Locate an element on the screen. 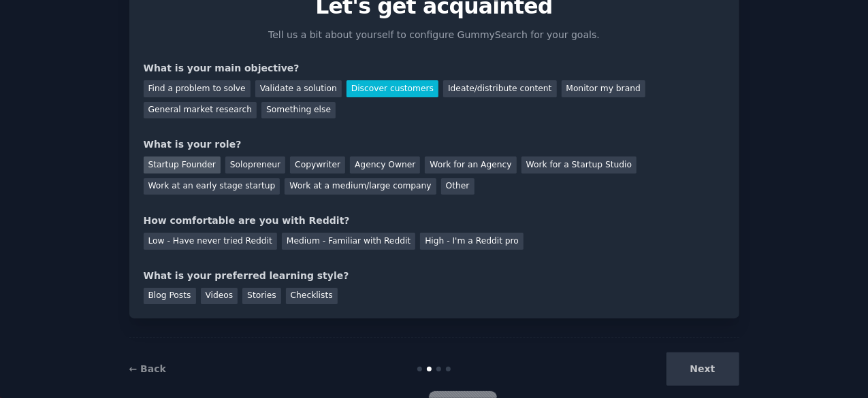 The width and height of the screenshot is (868, 398). div: Startup Founder is located at coordinates (182, 165).